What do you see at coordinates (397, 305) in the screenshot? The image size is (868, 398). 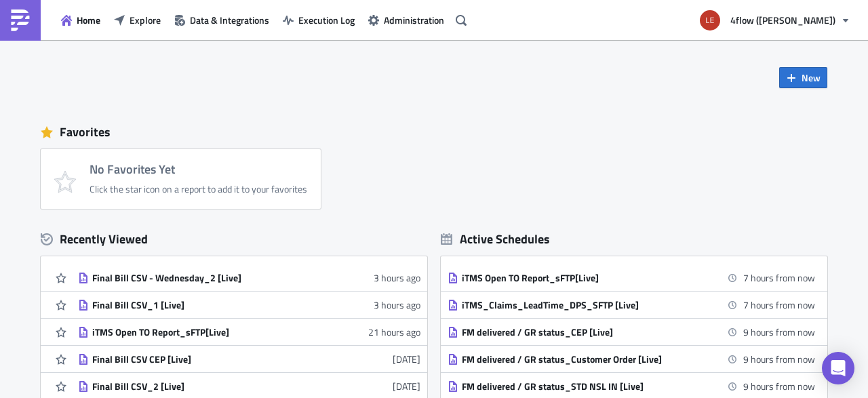 I see `time: 2025-08-19T13:31:11Z` at bounding box center [397, 305].